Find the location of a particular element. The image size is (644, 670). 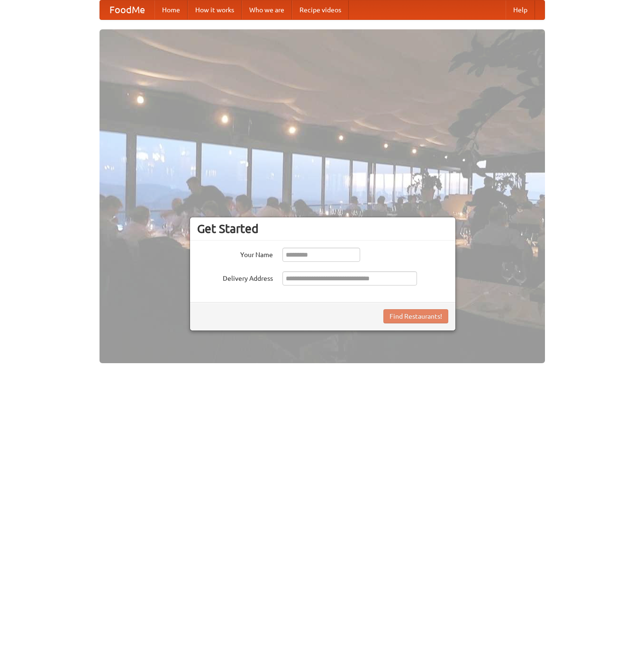

h3: Get Started is located at coordinates (323, 229).